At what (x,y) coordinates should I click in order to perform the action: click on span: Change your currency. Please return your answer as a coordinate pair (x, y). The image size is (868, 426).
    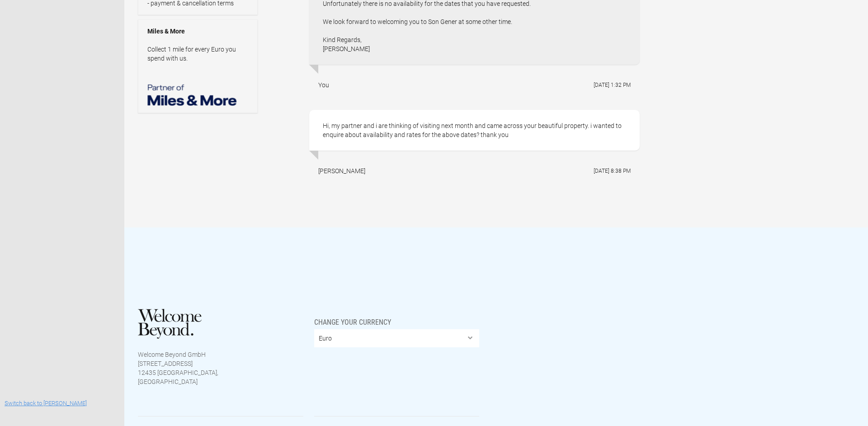
    Looking at the image, I should click on (352, 318).